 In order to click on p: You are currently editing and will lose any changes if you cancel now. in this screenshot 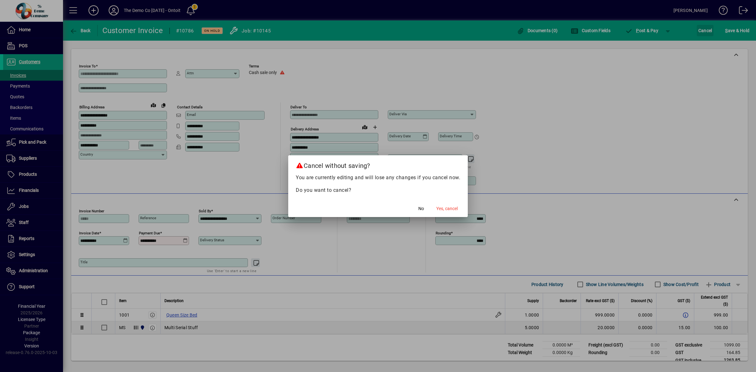, I will do `click(378, 178)`.